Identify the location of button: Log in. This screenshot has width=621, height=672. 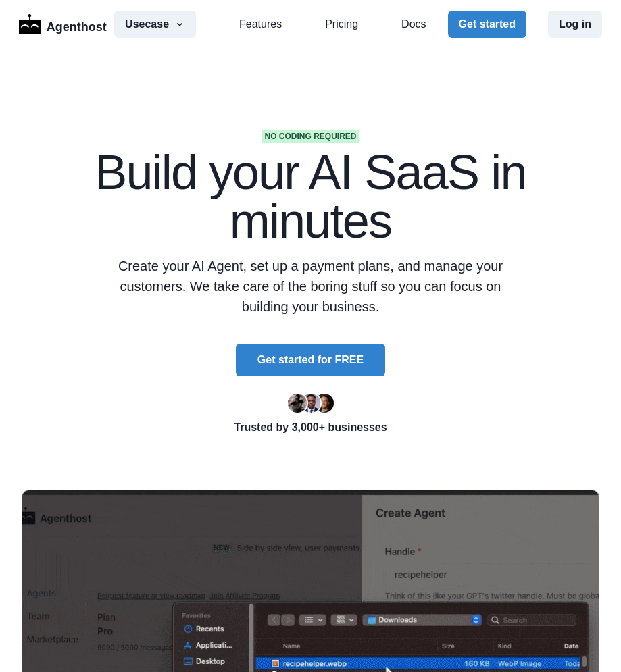
(575, 24).